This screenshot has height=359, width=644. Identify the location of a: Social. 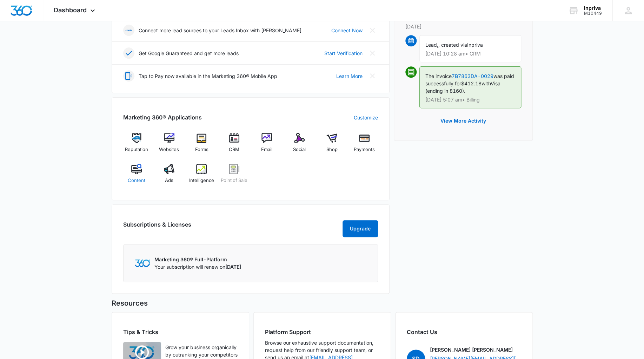
(299, 145).